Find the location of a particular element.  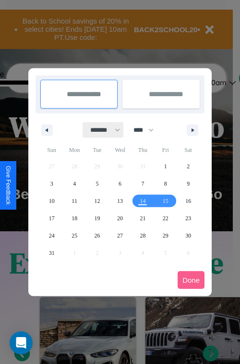

button: 27 is located at coordinates (120, 236).